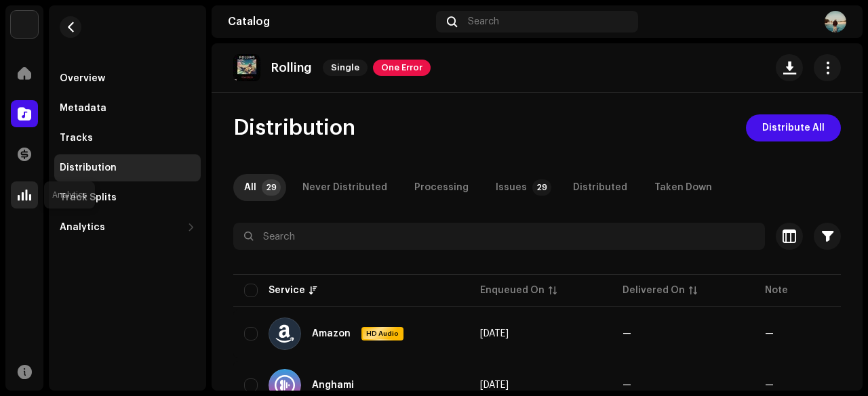  Describe the element at coordinates (83, 108) in the screenshot. I see `div: Metadata` at that location.